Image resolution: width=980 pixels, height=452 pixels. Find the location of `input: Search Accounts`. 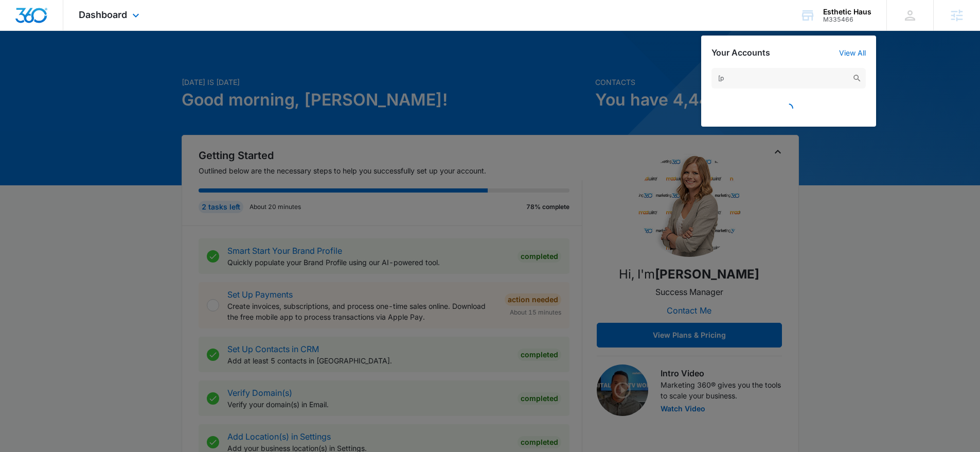

input: Search Accounts is located at coordinates (788, 78).